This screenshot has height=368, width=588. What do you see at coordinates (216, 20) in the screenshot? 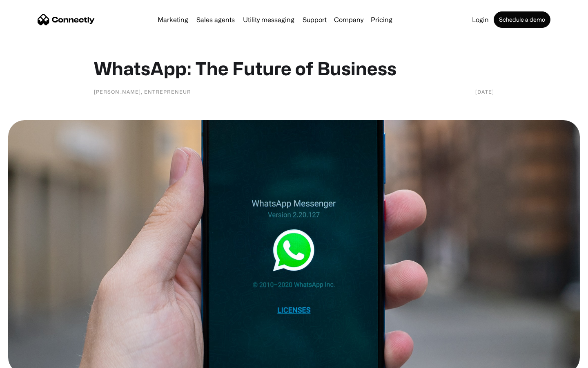
I see `a: Sales agents` at bounding box center [216, 20].